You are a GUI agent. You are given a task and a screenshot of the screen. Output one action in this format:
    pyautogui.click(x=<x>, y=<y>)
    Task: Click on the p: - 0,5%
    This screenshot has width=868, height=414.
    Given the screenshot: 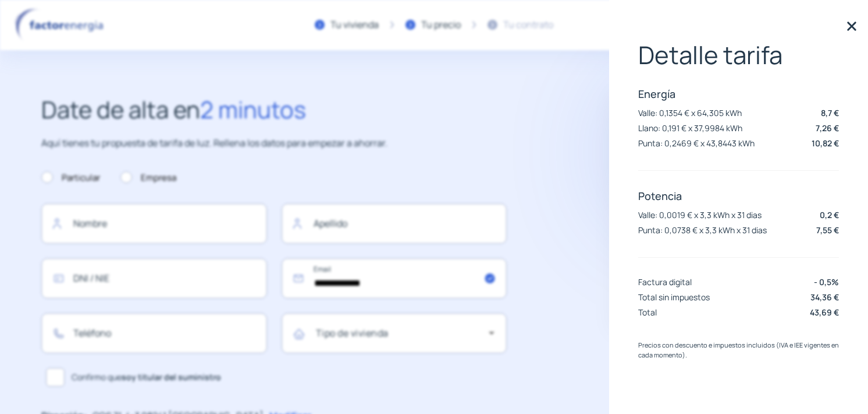 What is the action you would take?
    pyautogui.click(x=826, y=281)
    